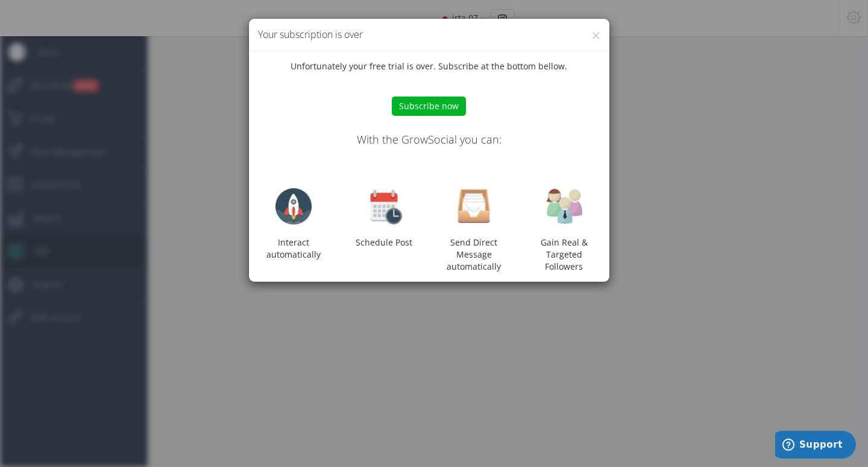  What do you see at coordinates (429, 140) in the screenshot?
I see `h4: With the GrowSocial you can:` at bounding box center [429, 140].